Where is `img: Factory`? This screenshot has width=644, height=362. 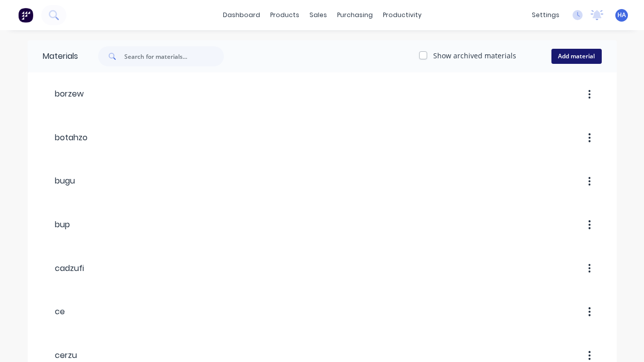 img: Factory is located at coordinates (25, 15).